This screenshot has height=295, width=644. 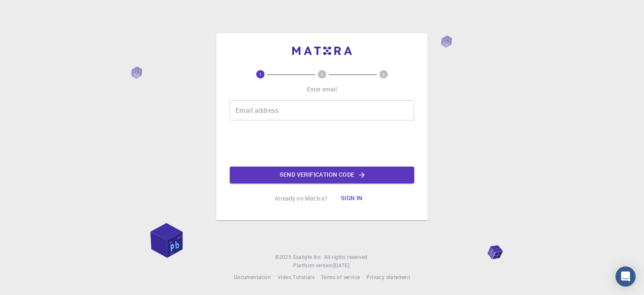 What do you see at coordinates (322, 175) in the screenshot?
I see `button: Send verification code` at bounding box center [322, 175].